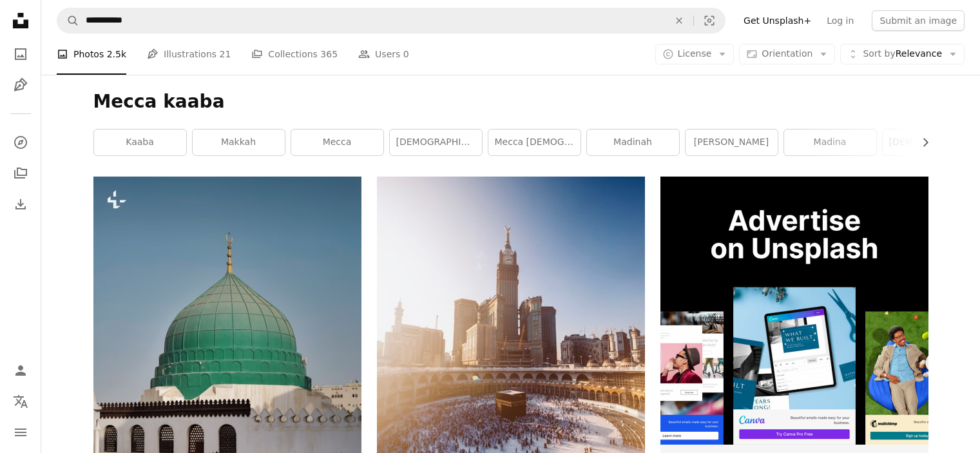 The image size is (980, 453). What do you see at coordinates (511, 102) in the screenshot?
I see `h1: Mecca kaaba` at bounding box center [511, 102].